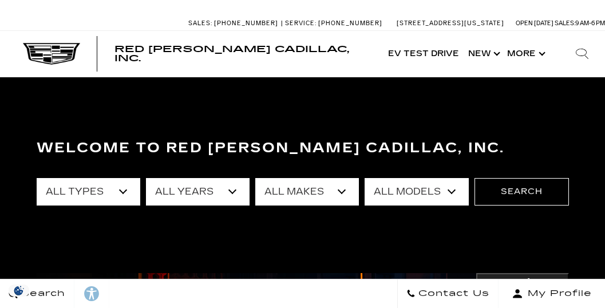  I want to click on select: Filter by make, so click(307, 192).